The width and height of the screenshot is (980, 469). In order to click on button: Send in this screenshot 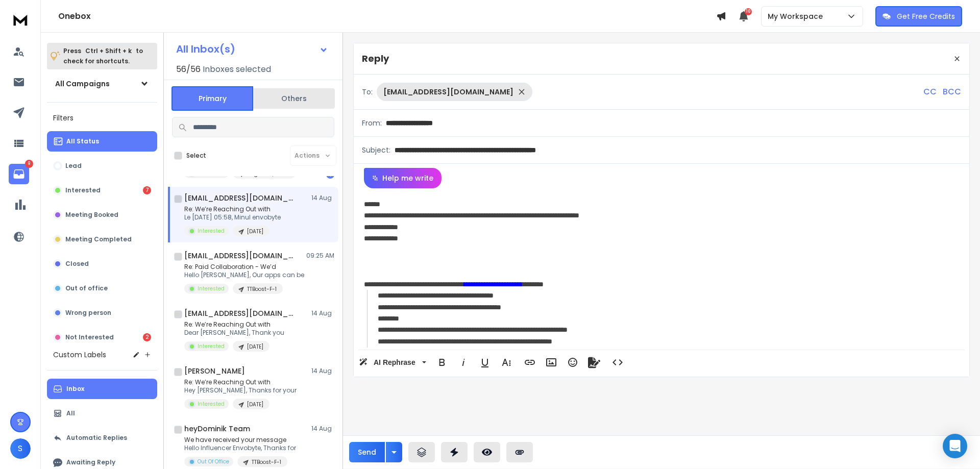, I will do `click(367, 452)`.